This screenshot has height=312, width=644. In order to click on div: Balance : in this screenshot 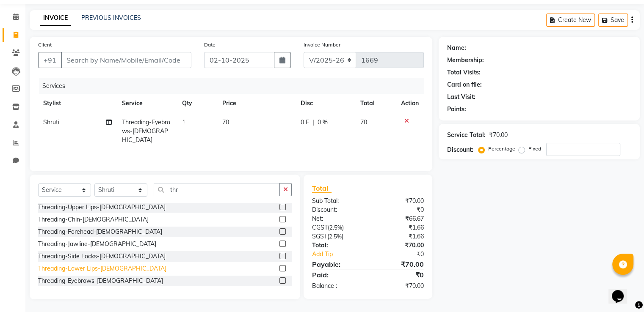, I will do `click(337, 286)`.